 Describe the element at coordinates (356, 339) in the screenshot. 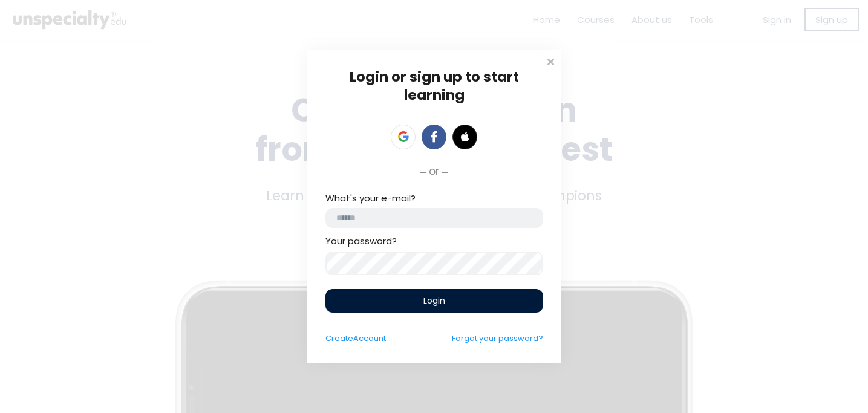

I see `a: CreateAccount` at that location.